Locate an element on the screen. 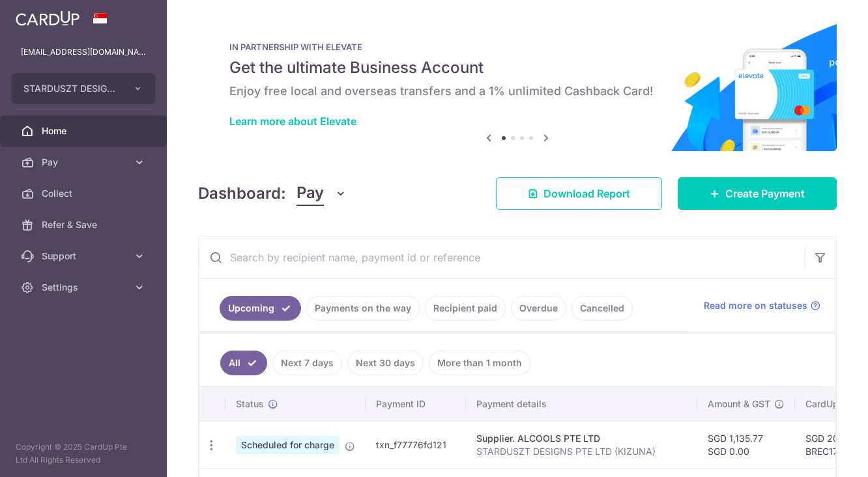  span: Read more on statuses is located at coordinates (755, 306).